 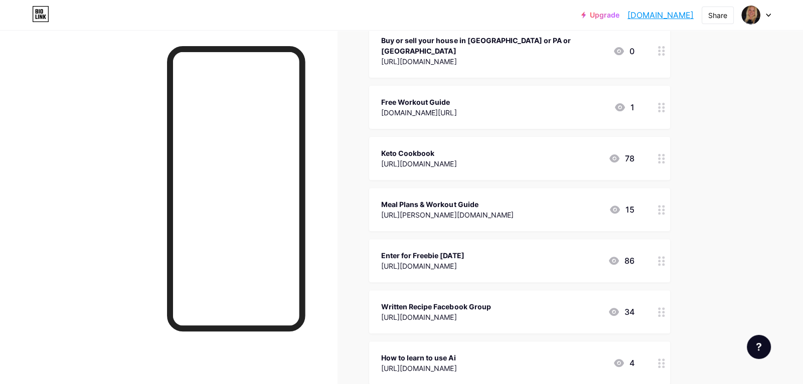 What do you see at coordinates (718, 15) in the screenshot?
I see `div: Share` at bounding box center [718, 15].